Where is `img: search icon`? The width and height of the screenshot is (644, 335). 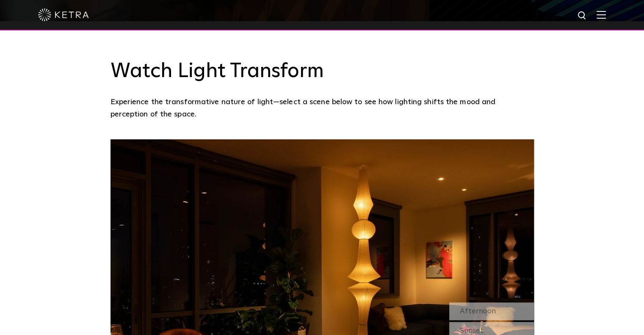
img: search icon is located at coordinates (582, 15).